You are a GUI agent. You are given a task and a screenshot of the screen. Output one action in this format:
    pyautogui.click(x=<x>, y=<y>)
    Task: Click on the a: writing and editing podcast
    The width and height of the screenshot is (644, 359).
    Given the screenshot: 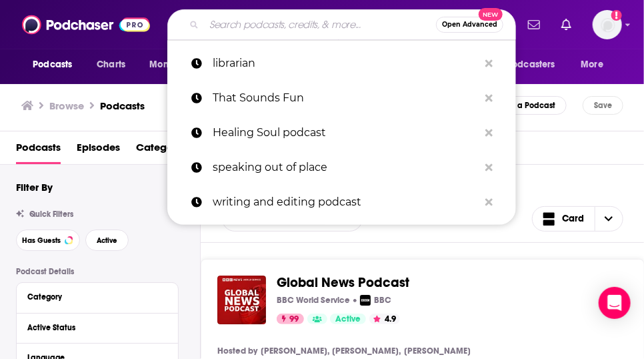 What is the action you would take?
    pyautogui.click(x=341, y=202)
    